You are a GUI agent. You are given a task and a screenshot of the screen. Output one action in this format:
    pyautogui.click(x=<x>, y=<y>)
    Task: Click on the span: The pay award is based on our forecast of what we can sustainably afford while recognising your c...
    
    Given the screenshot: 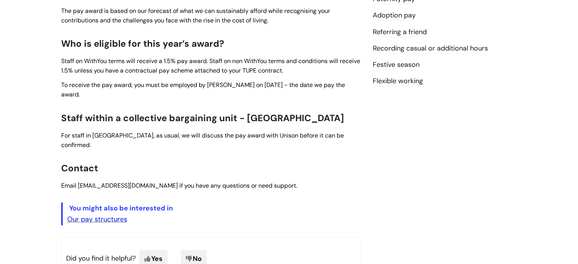 What is the action you would take?
    pyautogui.click(x=196, y=16)
    